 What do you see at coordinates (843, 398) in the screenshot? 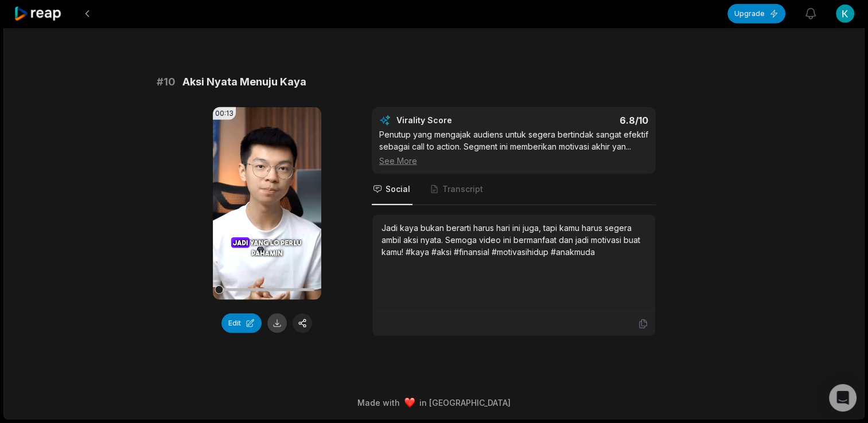
I see `div: Open Intercom Messenger` at bounding box center [843, 398].